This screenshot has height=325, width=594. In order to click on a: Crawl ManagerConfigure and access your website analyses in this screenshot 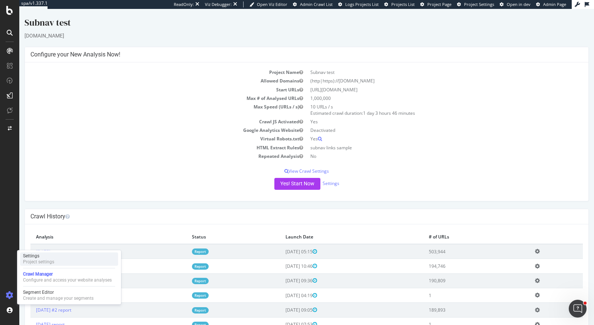, I will do `click(69, 277)`.